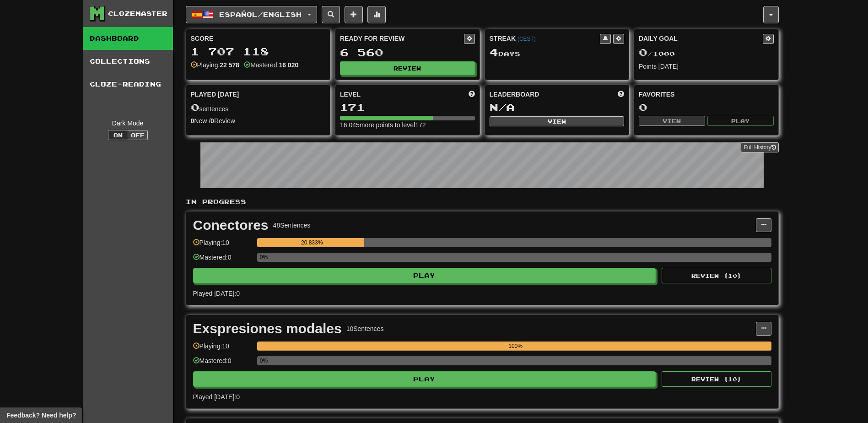 This screenshot has width=868, height=423. What do you see at coordinates (215, 65) in the screenshot?
I see `div: Playing:` at bounding box center [215, 65].